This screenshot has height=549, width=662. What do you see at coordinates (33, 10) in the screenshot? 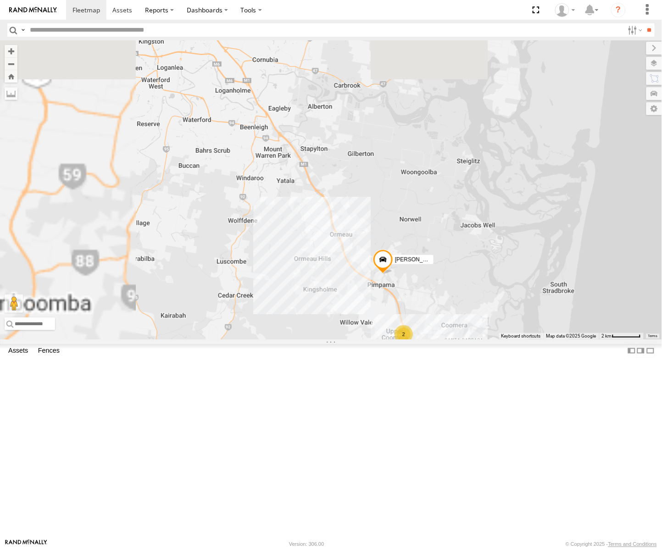
I see `img: rand-logo.svg` at bounding box center [33, 10].